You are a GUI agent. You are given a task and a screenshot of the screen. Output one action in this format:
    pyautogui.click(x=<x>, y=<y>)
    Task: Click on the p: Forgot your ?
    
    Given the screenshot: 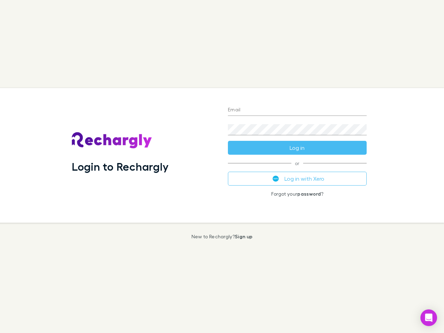 What is the action you would take?
    pyautogui.click(x=297, y=194)
    